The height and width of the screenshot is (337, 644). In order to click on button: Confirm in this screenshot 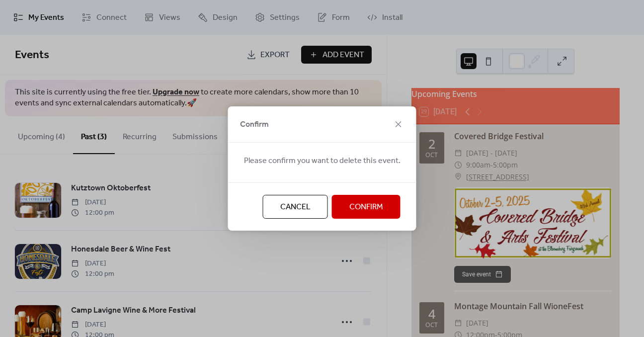, I will do `click(366, 207)`.